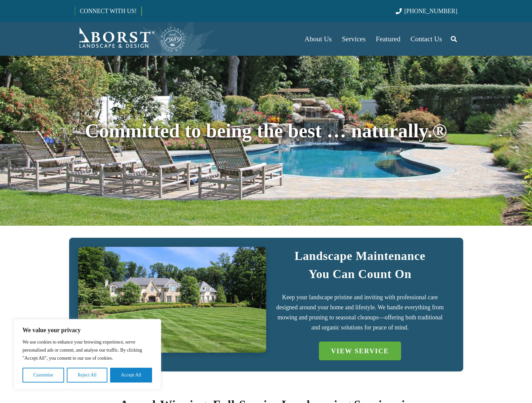 The height and width of the screenshot is (403, 532). I want to click on button: Accept All, so click(131, 375).